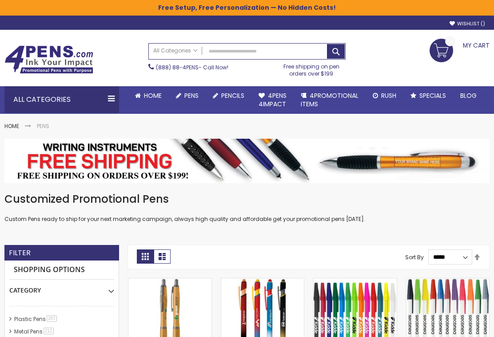  I want to click on strong: Shopping Options, so click(62, 270).